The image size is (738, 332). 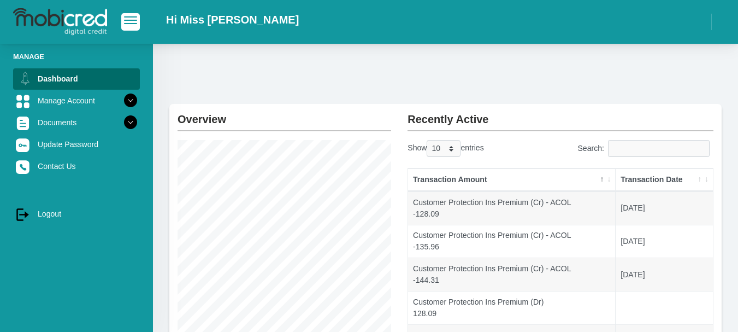 I want to click on a: Dashboard, so click(x=77, y=79).